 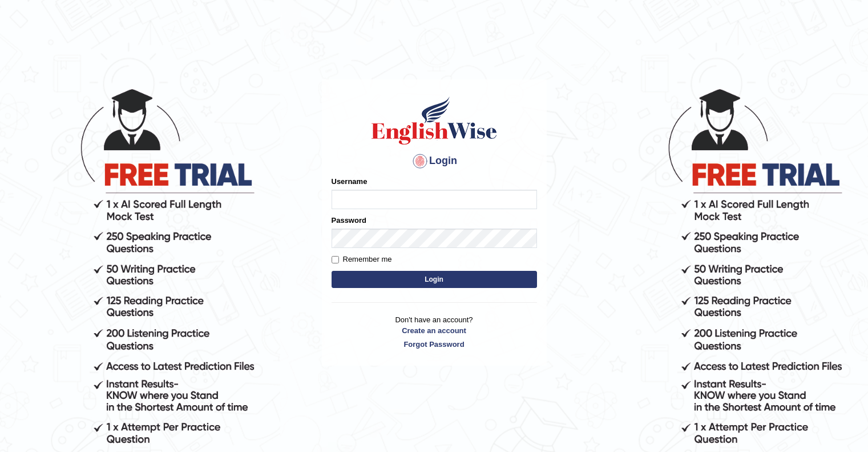 What do you see at coordinates (434, 121) in the screenshot?
I see `img: Logo of English Wise sign in for intelligent practice with AI` at bounding box center [434, 121].